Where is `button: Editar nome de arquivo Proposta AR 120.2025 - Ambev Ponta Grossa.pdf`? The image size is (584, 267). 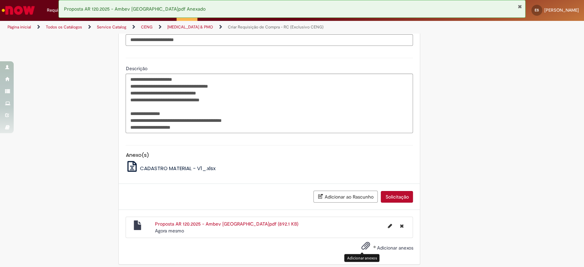 button: Editar nome de arquivo Proposta AR 120.2025 - Ambev Ponta Grossa.pdf is located at coordinates (389, 226).